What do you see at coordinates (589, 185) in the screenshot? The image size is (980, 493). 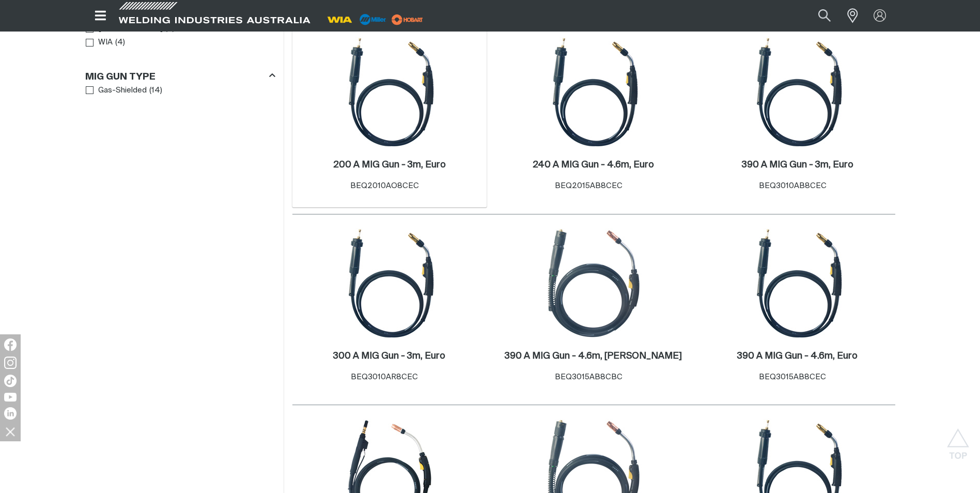 I see `span: BEQ2015AB8CEC` at bounding box center [589, 185].